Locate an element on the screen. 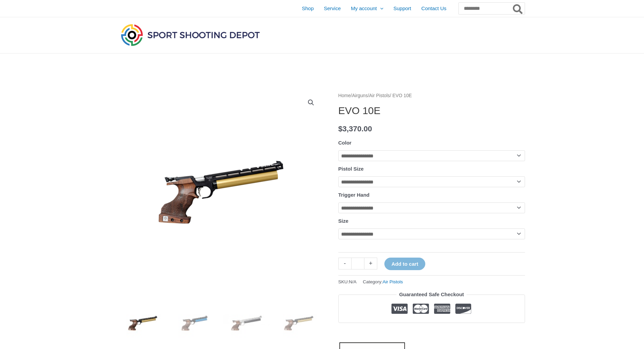 Image resolution: width=644 pixels, height=349 pixels. img: Sport Shooting Depot is located at coordinates (190, 35).